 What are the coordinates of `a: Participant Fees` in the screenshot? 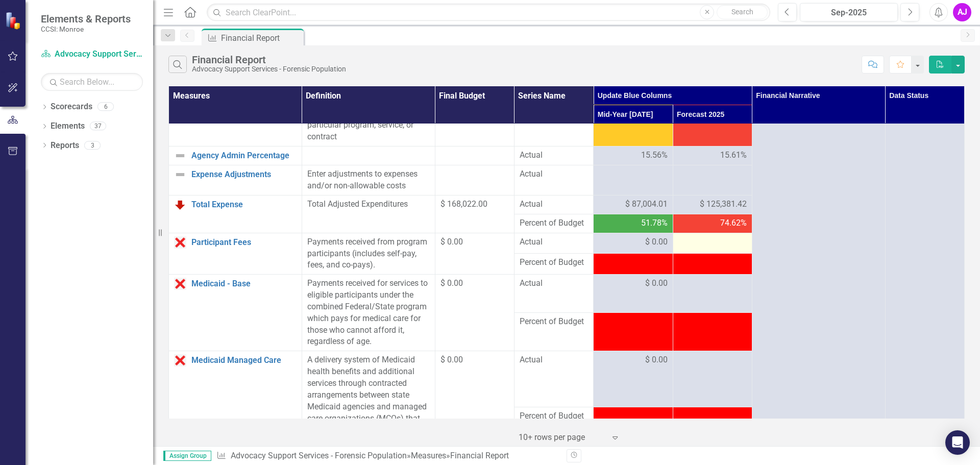 It's located at (244, 242).